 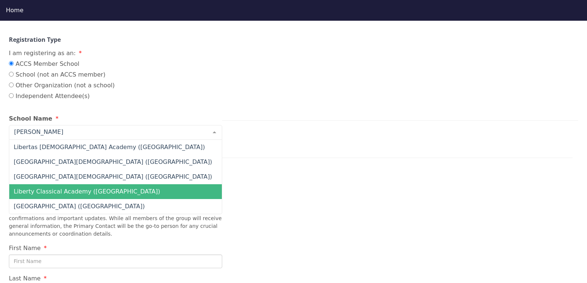 What do you see at coordinates (42, 53) in the screenshot?
I see `span: I am registering as an:` at bounding box center [42, 53].